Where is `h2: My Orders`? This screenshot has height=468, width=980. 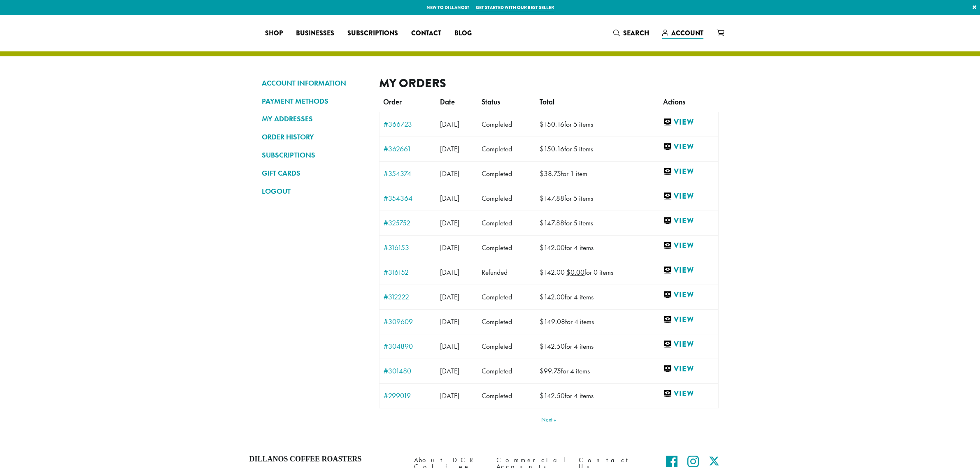
h2: My Orders is located at coordinates (549, 83).